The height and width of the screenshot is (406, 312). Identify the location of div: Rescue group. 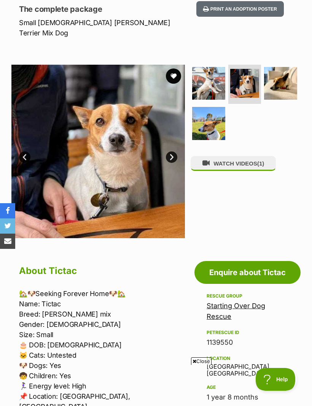
(247, 296).